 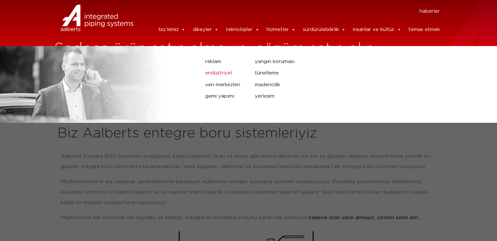 What do you see at coordinates (324, 73) in the screenshot?
I see `a: tünelleme` at bounding box center [324, 73].